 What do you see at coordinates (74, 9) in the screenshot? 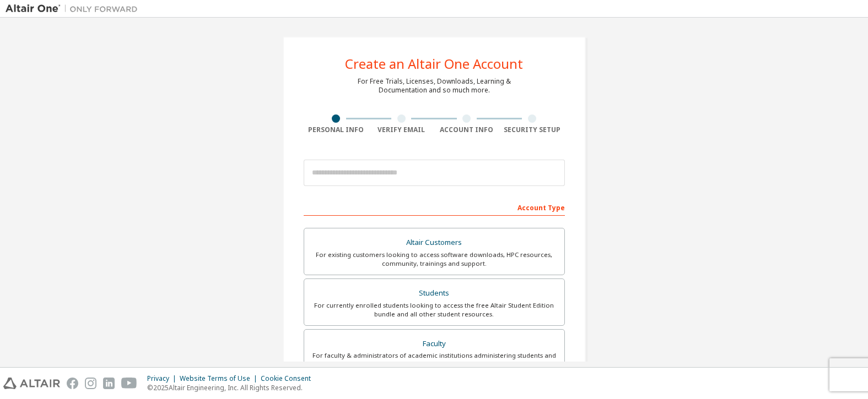
I see `img: Altair One` at bounding box center [74, 9].